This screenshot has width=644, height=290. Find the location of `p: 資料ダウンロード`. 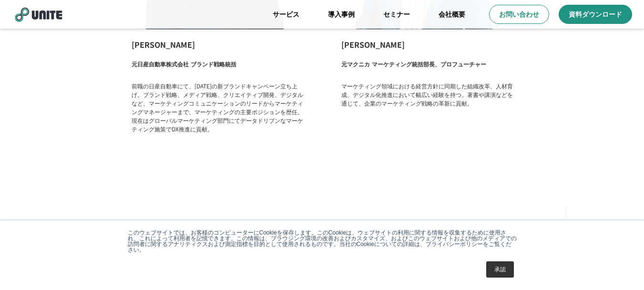

p: 資料ダウンロード is located at coordinates (595, 14).